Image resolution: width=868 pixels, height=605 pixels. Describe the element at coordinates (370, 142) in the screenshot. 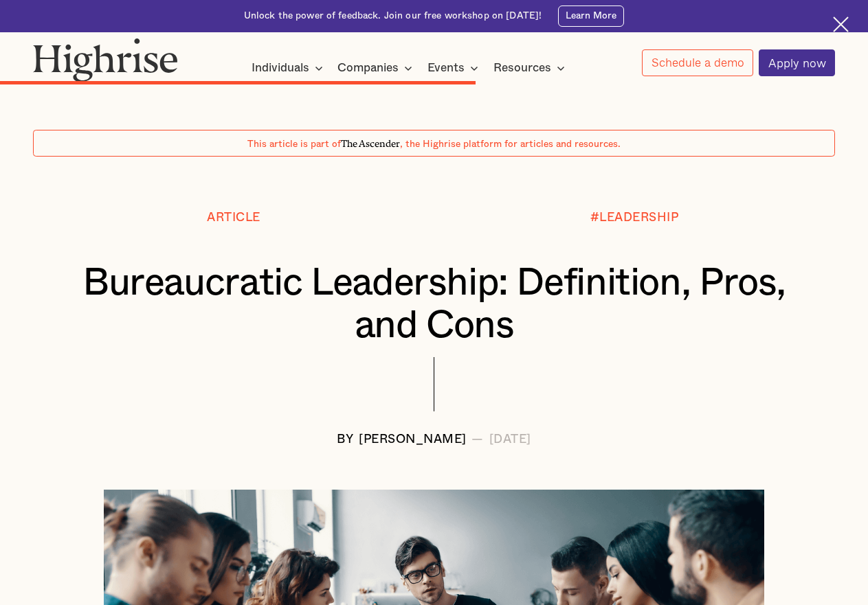

I see `span: The Ascender` at that location.